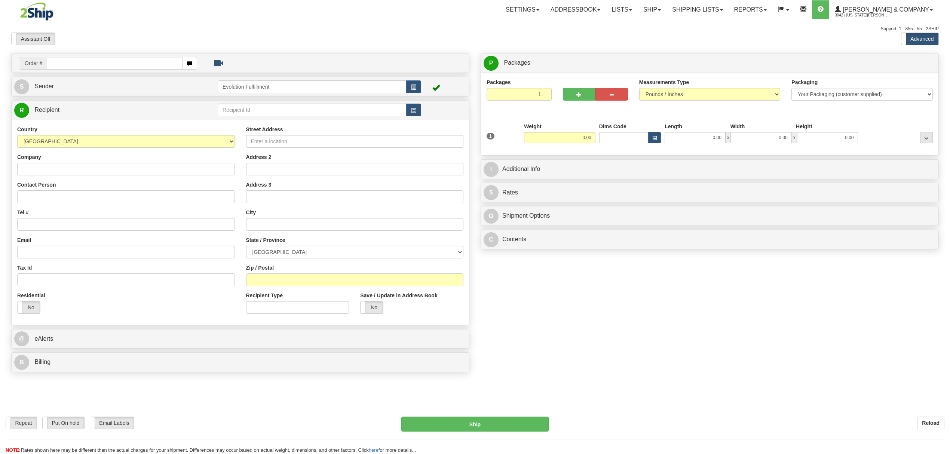  Describe the element at coordinates (240, 339) in the screenshot. I see `a: @ eAlerts` at that location.